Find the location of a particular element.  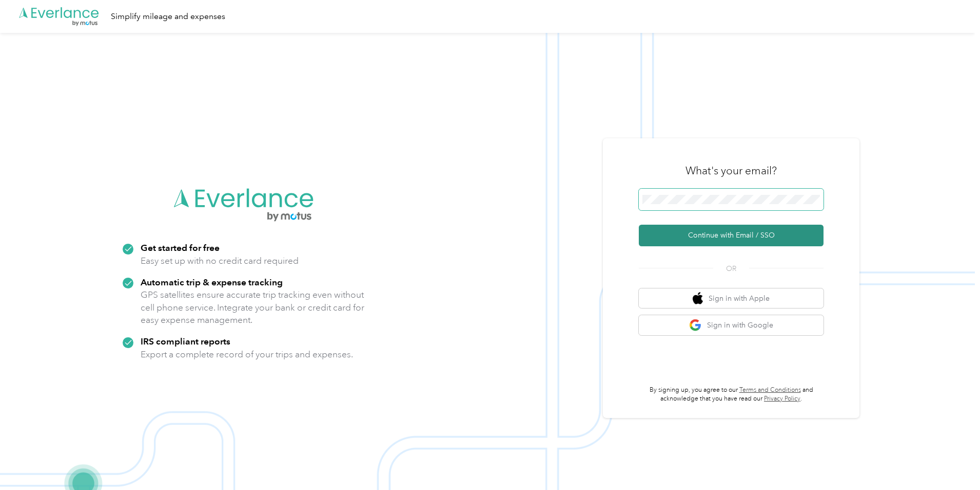

span: OR is located at coordinates (731, 268).